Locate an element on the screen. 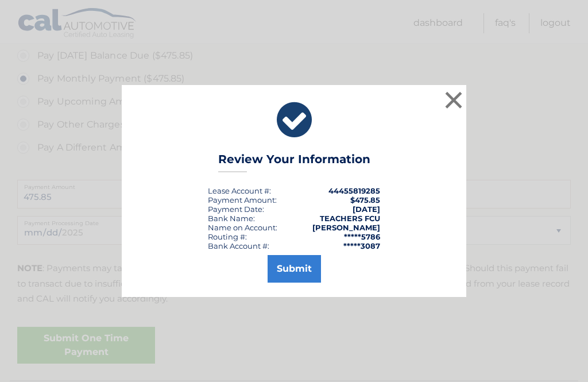 Image resolution: width=588 pixels, height=382 pixels. button: Submit is located at coordinates (294, 269).